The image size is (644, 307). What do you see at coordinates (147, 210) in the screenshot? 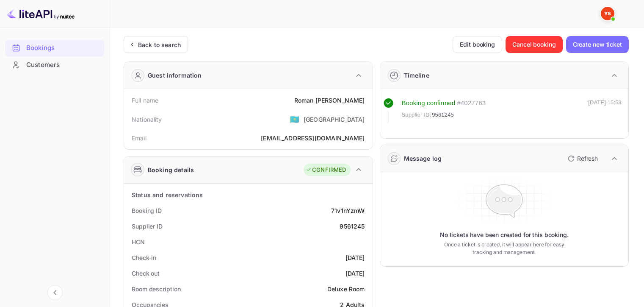
I see `div: Booking ID` at bounding box center [147, 210].